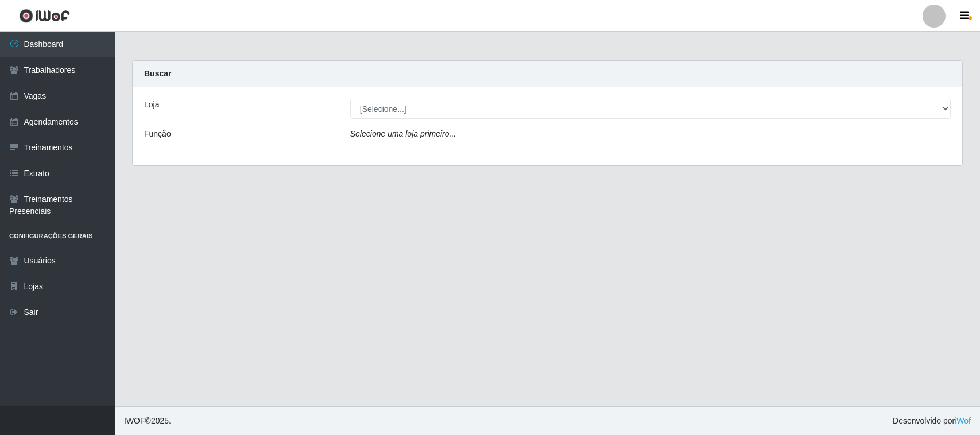 Image resolution: width=980 pixels, height=435 pixels. What do you see at coordinates (147, 420) in the screenshot?
I see `span: © 2025 .` at bounding box center [147, 420].